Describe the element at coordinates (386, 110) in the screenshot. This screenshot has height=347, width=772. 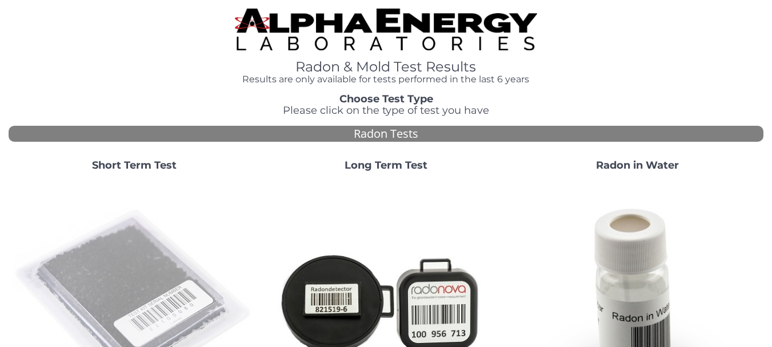
I see `span: Please click on the type of test you have` at that location.